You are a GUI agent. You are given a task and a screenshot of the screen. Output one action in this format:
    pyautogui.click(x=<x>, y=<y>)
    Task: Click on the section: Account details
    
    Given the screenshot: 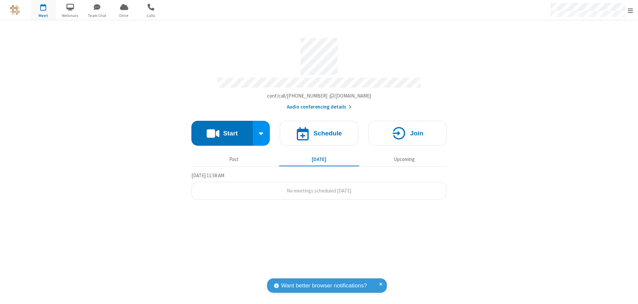 What is the action you would take?
    pyautogui.click(x=319, y=72)
    